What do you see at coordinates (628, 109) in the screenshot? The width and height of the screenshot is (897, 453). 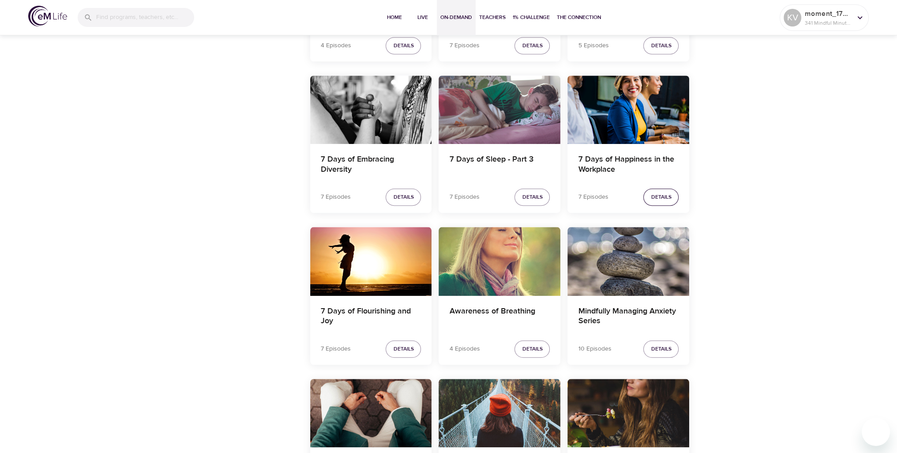 I see `button: 7 Days of Happiness in the Workplace` at bounding box center [628, 109].